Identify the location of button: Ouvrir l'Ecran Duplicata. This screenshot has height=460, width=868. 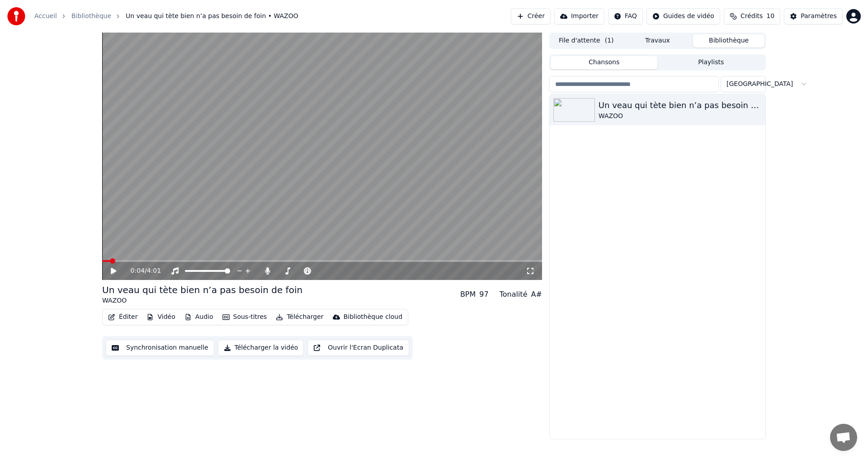
(359, 348).